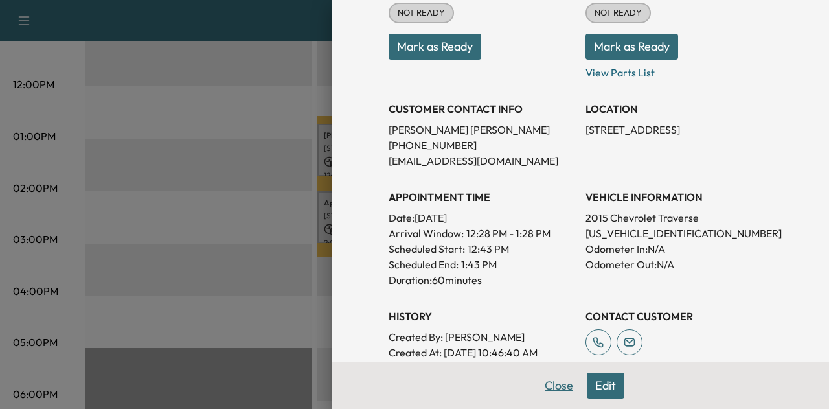  I want to click on p: Arrival Window:, so click(482, 233).